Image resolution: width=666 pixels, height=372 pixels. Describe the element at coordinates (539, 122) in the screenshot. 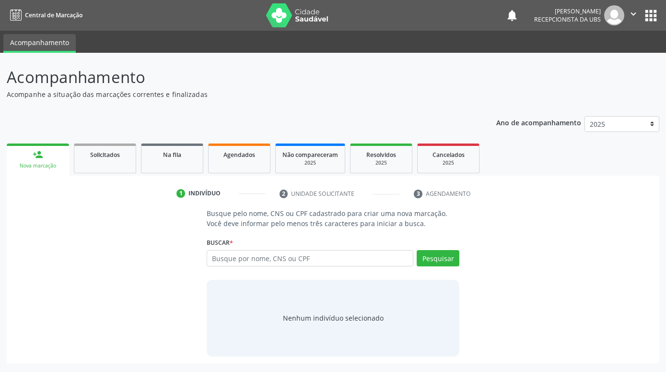

I see `p: Ano de acompanhamento` at that location.